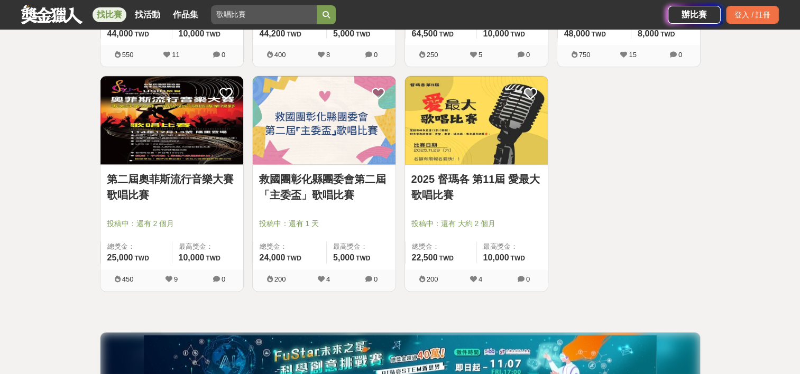 The height and width of the screenshot is (374, 800). I want to click on span: 25,000, so click(120, 257).